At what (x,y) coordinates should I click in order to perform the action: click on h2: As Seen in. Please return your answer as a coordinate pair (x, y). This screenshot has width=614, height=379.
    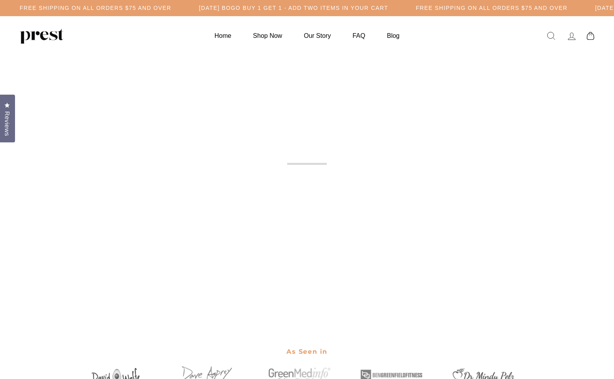
    Looking at the image, I should click on (307, 352).